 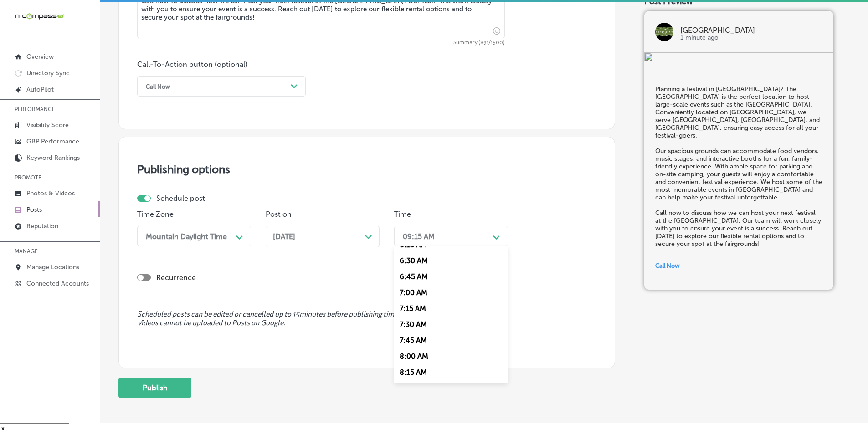 What do you see at coordinates (194, 214) in the screenshot?
I see `p: Time Zone` at bounding box center [194, 214].